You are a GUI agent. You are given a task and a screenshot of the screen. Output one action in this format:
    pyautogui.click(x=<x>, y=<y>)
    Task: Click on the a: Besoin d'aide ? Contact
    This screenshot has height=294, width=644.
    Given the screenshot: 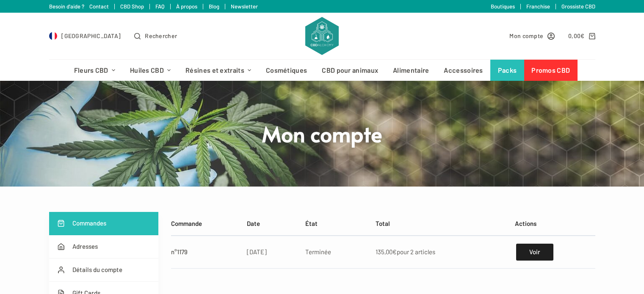 What is the action you would take?
    pyautogui.click(x=79, y=6)
    